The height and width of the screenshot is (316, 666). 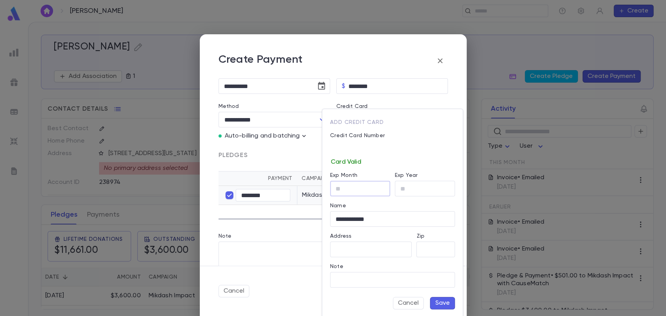 What do you see at coordinates (338, 206) in the screenshot?
I see `label: Name` at bounding box center [338, 206].